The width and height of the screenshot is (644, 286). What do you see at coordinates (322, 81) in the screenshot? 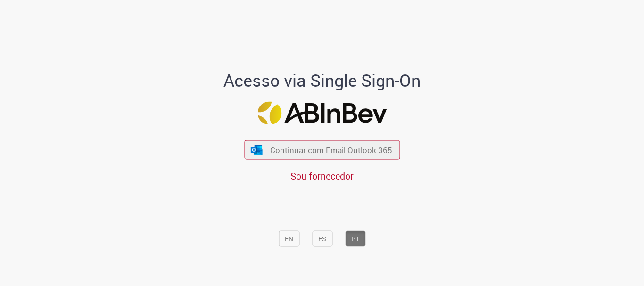
I see `h1: Acesso via Single Sign-On` at bounding box center [322, 81].